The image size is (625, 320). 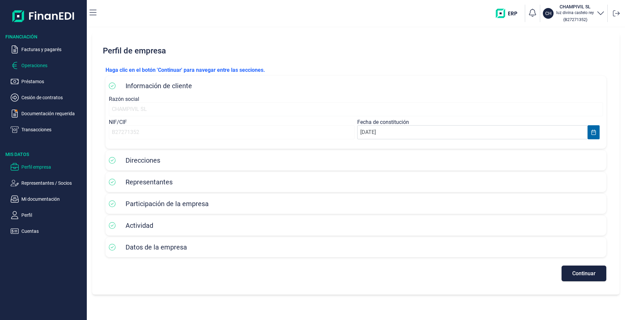 What do you see at coordinates (53, 65) in the screenshot?
I see `p: Operaciones` at bounding box center [53, 65].